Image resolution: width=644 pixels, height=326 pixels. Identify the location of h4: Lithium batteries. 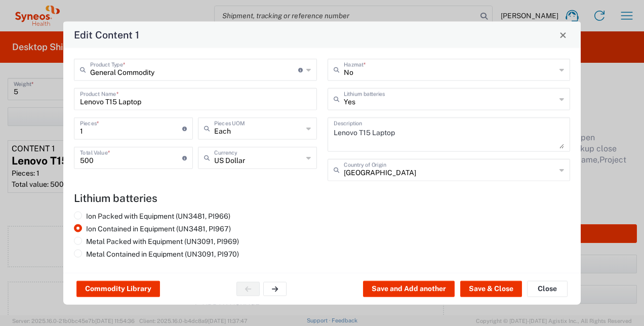
(322, 198).